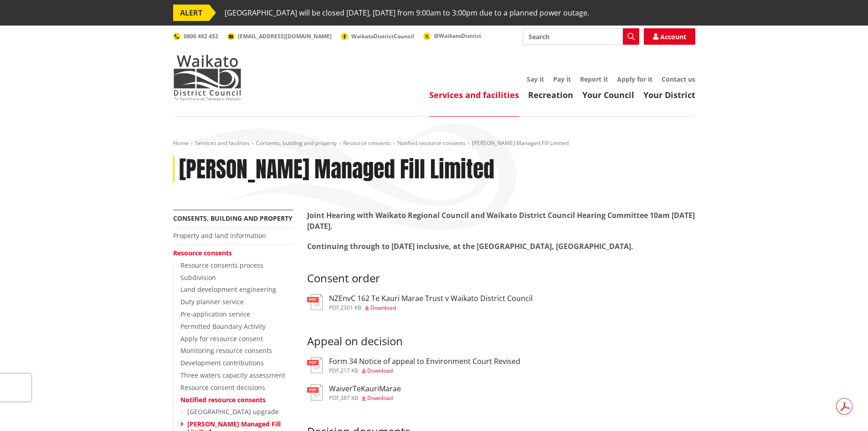 Image resolution: width=868 pixels, height=431 pixels. What do you see at coordinates (222, 339) in the screenshot?
I see `a: Apply for resource consent` at bounding box center [222, 339].